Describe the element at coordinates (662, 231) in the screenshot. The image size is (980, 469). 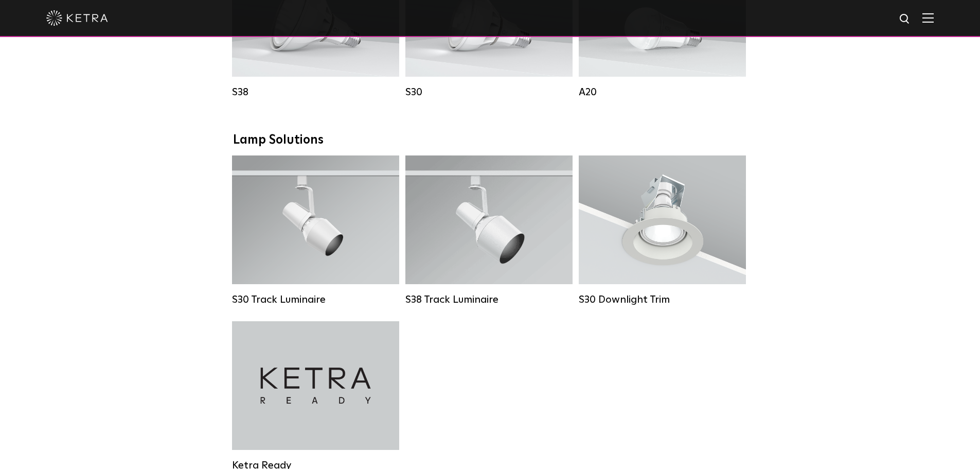
I see `a: S30 Downlight Trim S30 Downlight Trim` at that location.